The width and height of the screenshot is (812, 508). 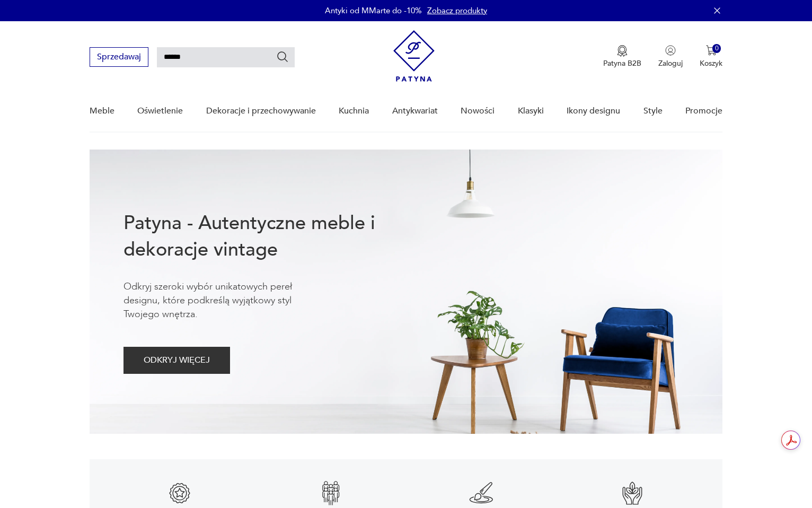 What do you see at coordinates (282, 57) in the screenshot?
I see `button: Szukaj` at bounding box center [282, 57].